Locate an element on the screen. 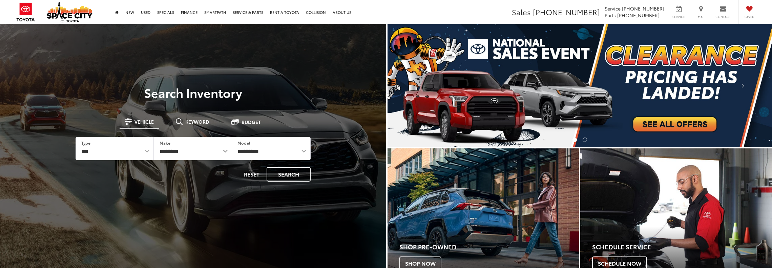 This screenshot has height=268, width=772. span: Parts is located at coordinates (610, 15).